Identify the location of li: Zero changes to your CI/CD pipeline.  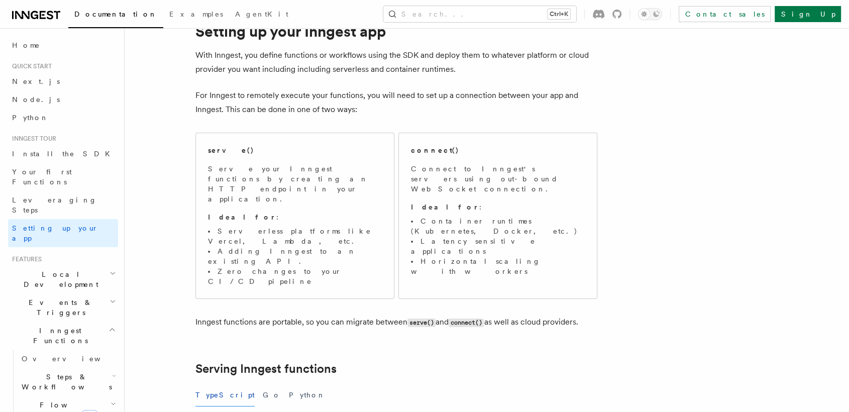
(295, 276).